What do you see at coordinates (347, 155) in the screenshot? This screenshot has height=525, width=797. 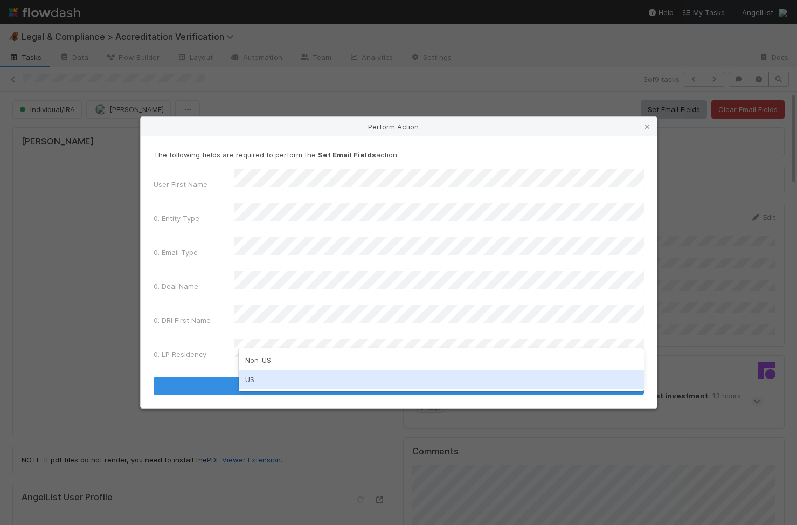 I see `strong: Set Email Fields` at bounding box center [347, 155].